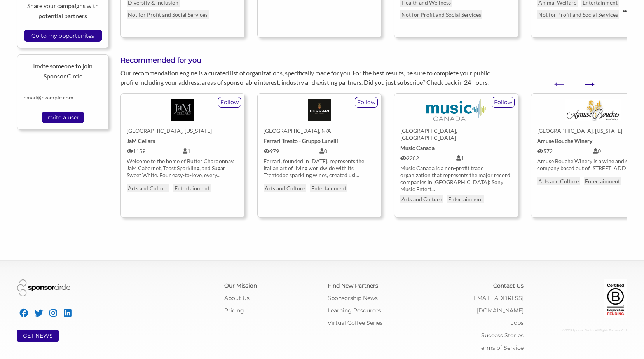 The height and width of the screenshot is (359, 644). What do you see at coordinates (353, 285) in the screenshot?
I see `a: Find New Partners` at bounding box center [353, 285].